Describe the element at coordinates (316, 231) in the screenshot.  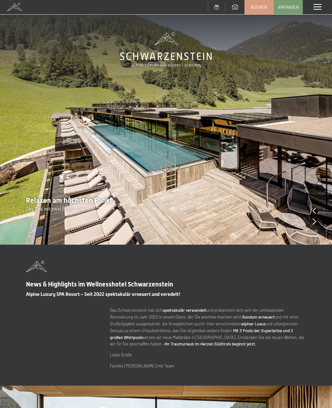
I see `span: 8` at that location.